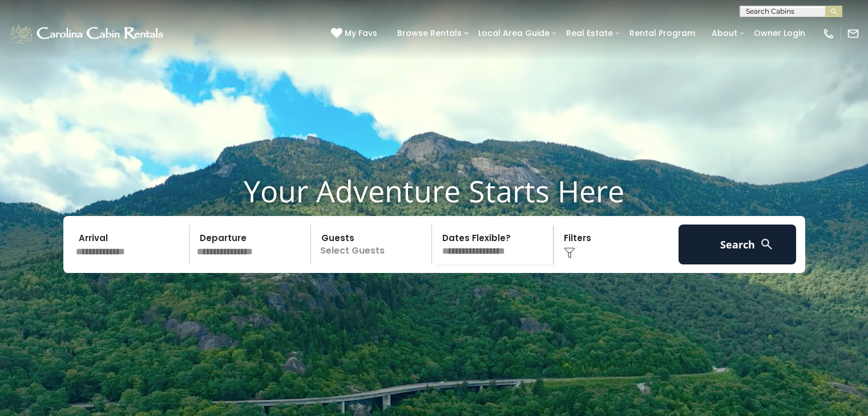 This screenshot has width=868, height=416. Describe the element at coordinates (570, 253) in the screenshot. I see `img: filter--v1.png` at that location.